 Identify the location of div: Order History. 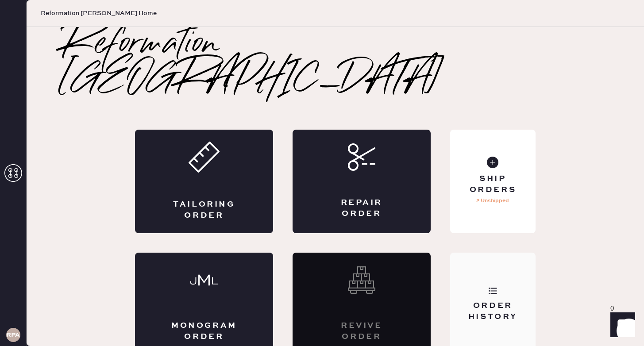
(492, 311).